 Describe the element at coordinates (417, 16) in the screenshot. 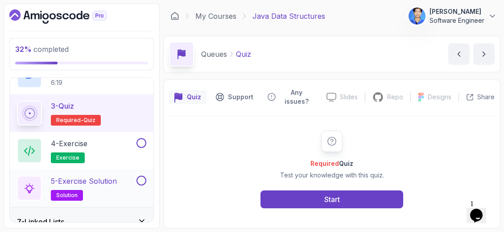

I see `img: user profile image` at that location.